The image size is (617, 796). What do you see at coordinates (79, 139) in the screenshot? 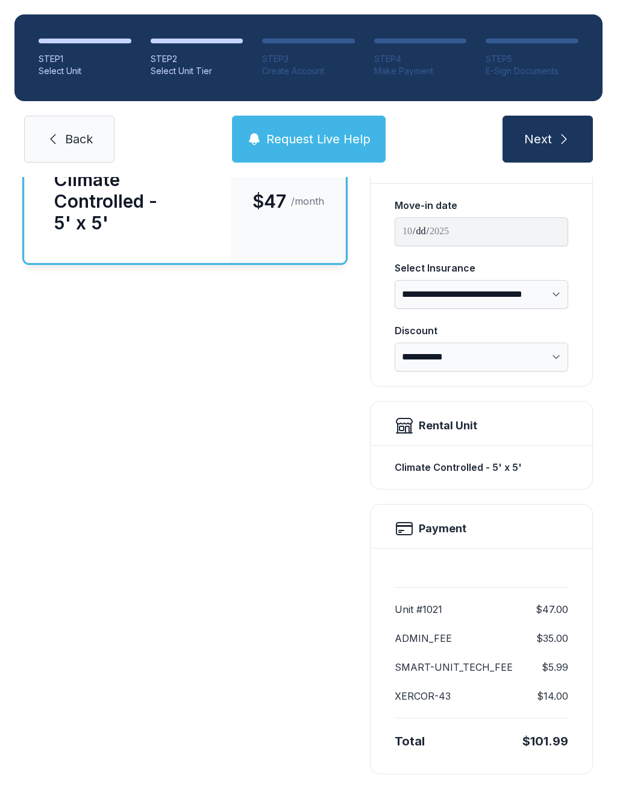
I see `span: Back` at bounding box center [79, 139].